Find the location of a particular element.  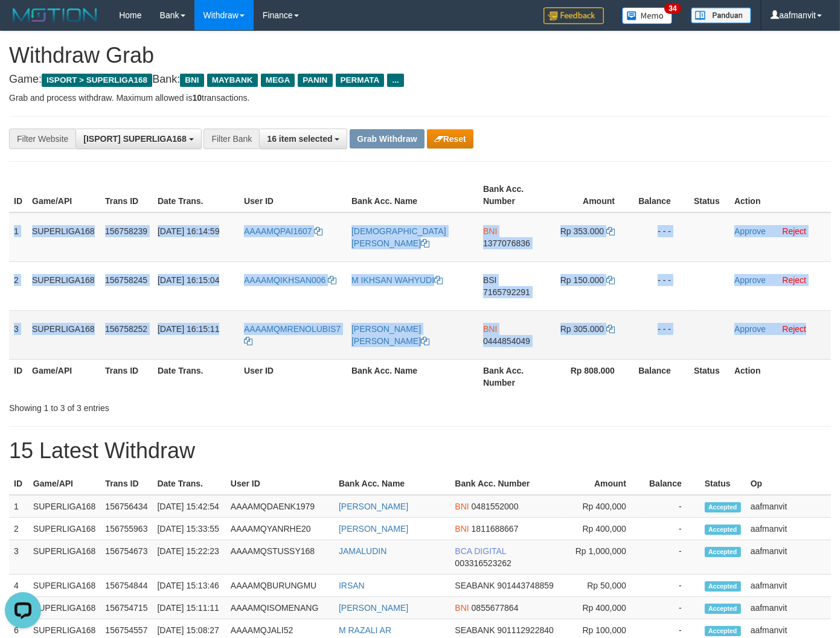

span: Copy 0855677864 to clipboard is located at coordinates (495, 608).